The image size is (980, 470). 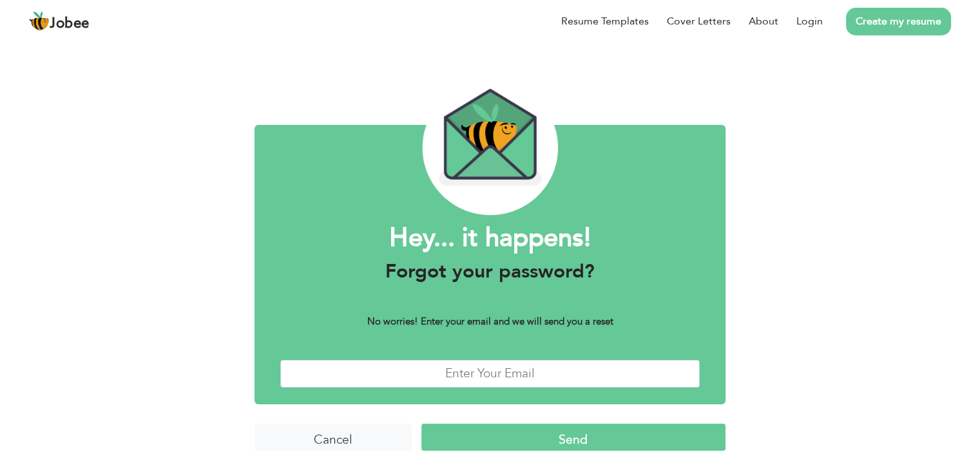 I want to click on b: No worries! Enter your email and we will send you a reset, so click(x=490, y=321).